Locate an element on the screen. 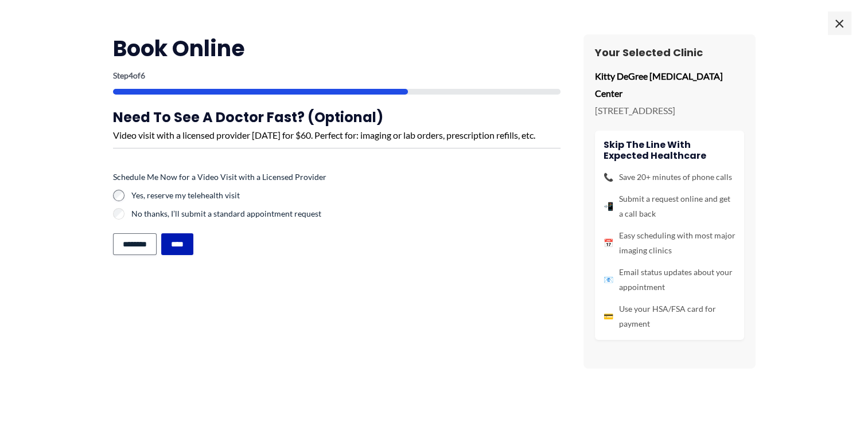  li: Save 20+ minutes of phone calls is located at coordinates (670, 177).